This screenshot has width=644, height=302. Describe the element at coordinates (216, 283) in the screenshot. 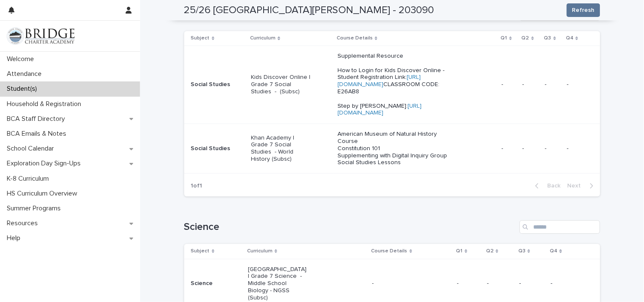

I see `p: Science` at that location.